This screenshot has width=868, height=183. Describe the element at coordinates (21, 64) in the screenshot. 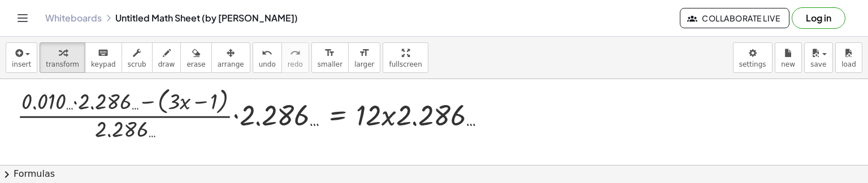

I see `span: insert` at that location.